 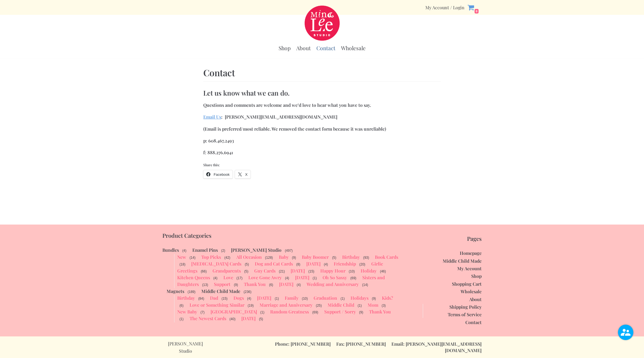 What do you see at coordinates (365, 285) in the screenshot?
I see `span: (14)` at bounding box center [365, 285].